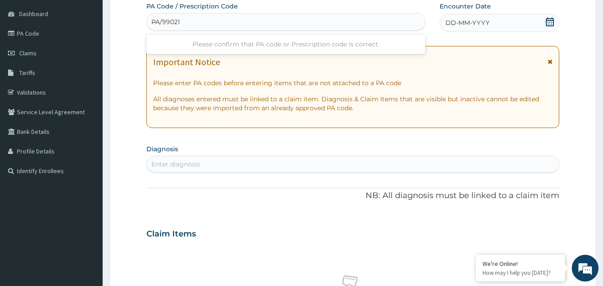 The height and width of the screenshot is (286, 603). What do you see at coordinates (353, 83) in the screenshot?
I see `p: Please enter PA codes before entering items that are not attached to a PA code` at bounding box center [353, 83].